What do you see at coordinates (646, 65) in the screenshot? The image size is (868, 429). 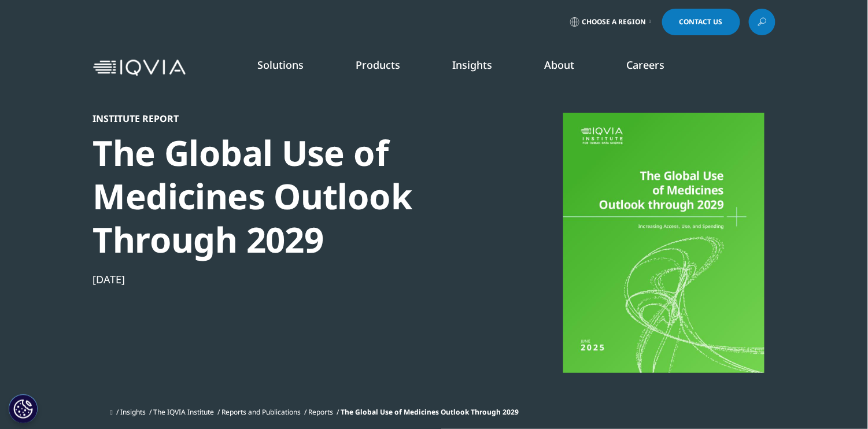 I see `a: Careers` at bounding box center [646, 65].